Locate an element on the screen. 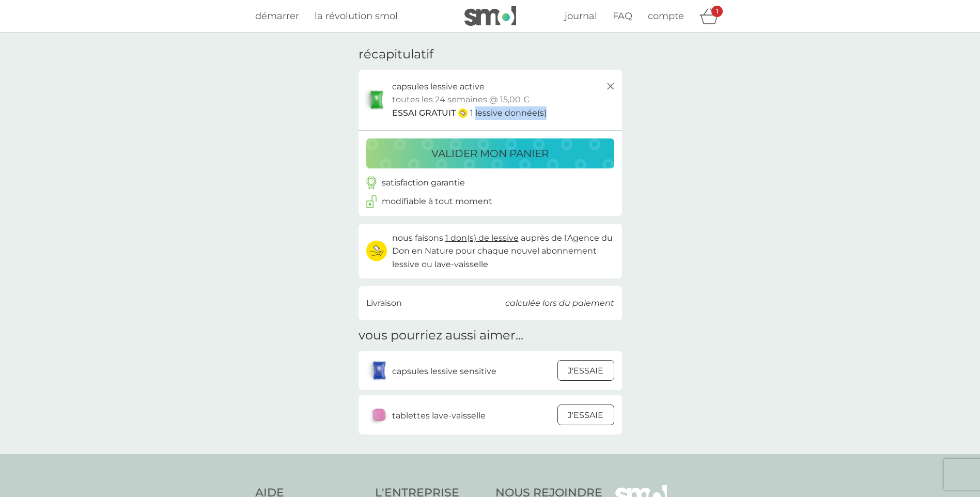  button: valider mon panier is located at coordinates (490, 154).